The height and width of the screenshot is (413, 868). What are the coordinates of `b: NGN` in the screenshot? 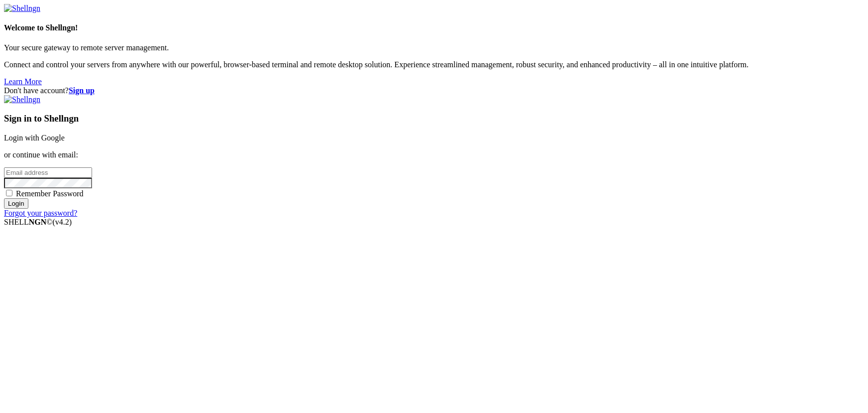 It's located at (38, 222).